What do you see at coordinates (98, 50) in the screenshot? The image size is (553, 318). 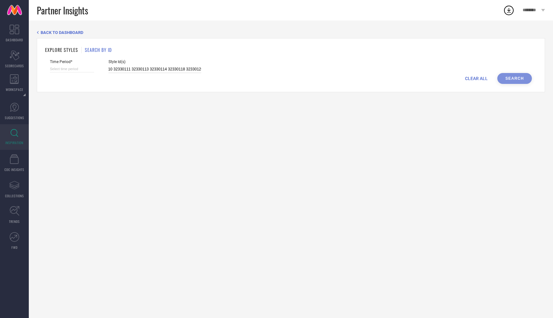 I see `h1: SEARCH BY ID` at bounding box center [98, 50].